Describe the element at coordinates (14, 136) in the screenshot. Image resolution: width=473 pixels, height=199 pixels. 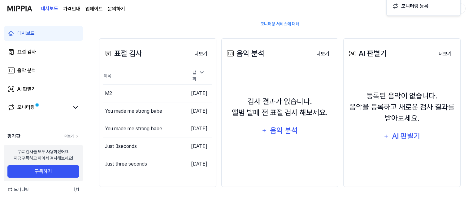
I see `span: 평가판` at that location.